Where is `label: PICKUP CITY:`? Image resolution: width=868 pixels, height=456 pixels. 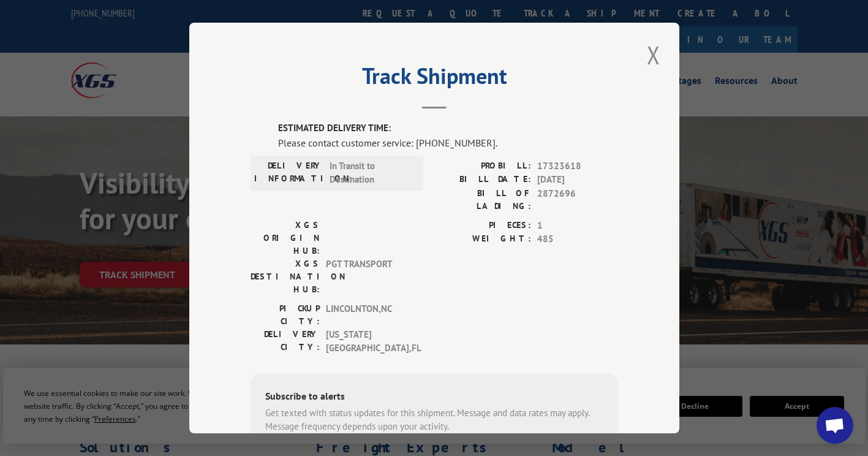
label: PICKUP CITY: is located at coordinates (285, 315).